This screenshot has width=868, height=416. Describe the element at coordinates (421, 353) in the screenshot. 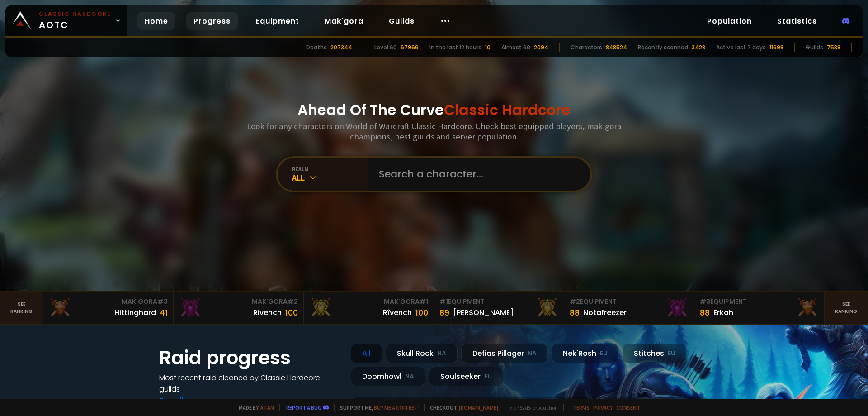

I see `div: Skull Rock` at that location.